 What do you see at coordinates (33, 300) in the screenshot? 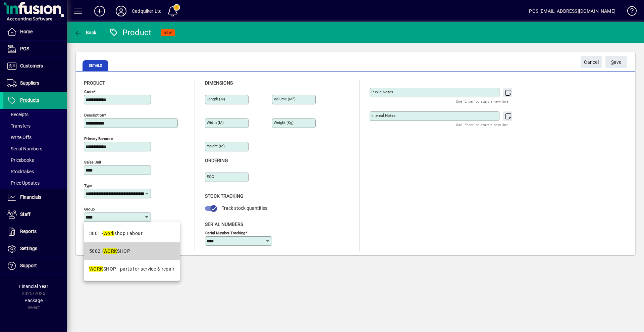
I see `span: Package` at bounding box center [33, 300].